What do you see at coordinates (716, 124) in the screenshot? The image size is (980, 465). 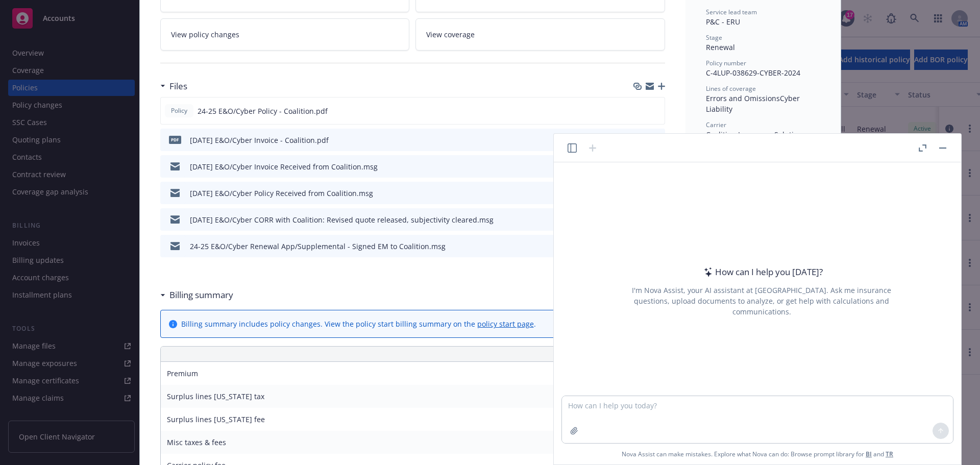 I see `span: Carrier` at bounding box center [716, 124].